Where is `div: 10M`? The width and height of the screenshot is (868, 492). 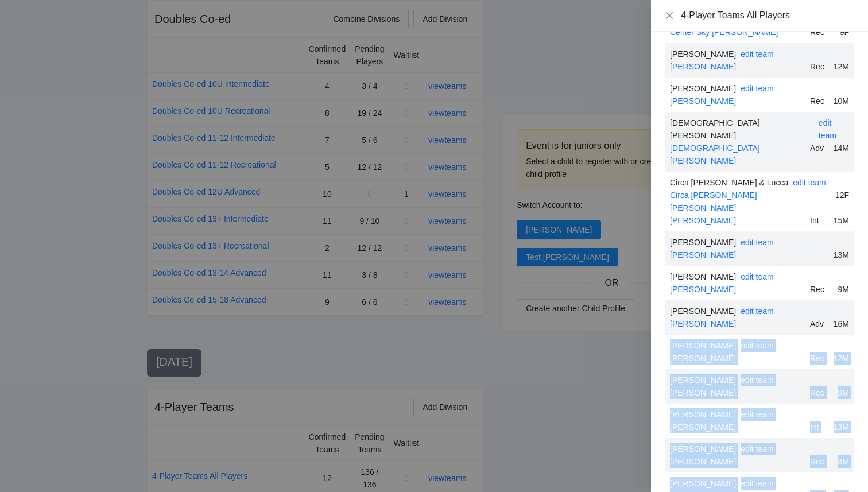 div: 10M is located at coordinates (841, 101).